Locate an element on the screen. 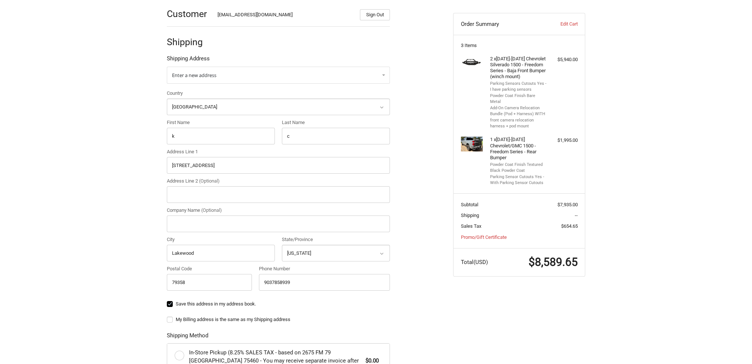  label: Last Name is located at coordinates (336, 122).